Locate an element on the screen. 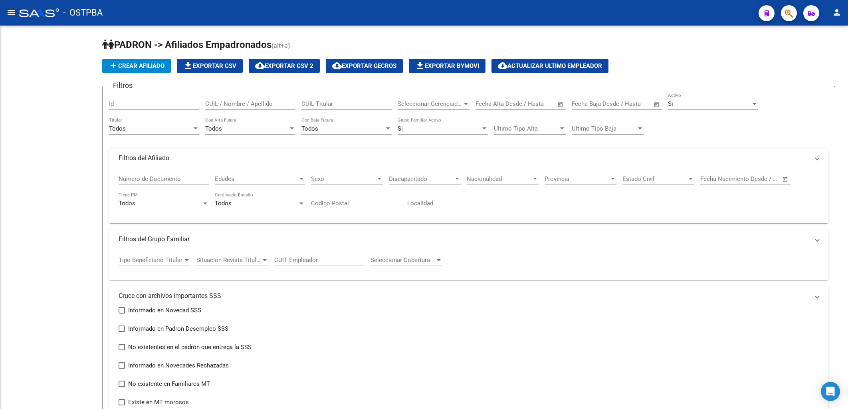 Image resolution: width=848 pixels, height=409 pixels. span: Edades is located at coordinates (256, 179).